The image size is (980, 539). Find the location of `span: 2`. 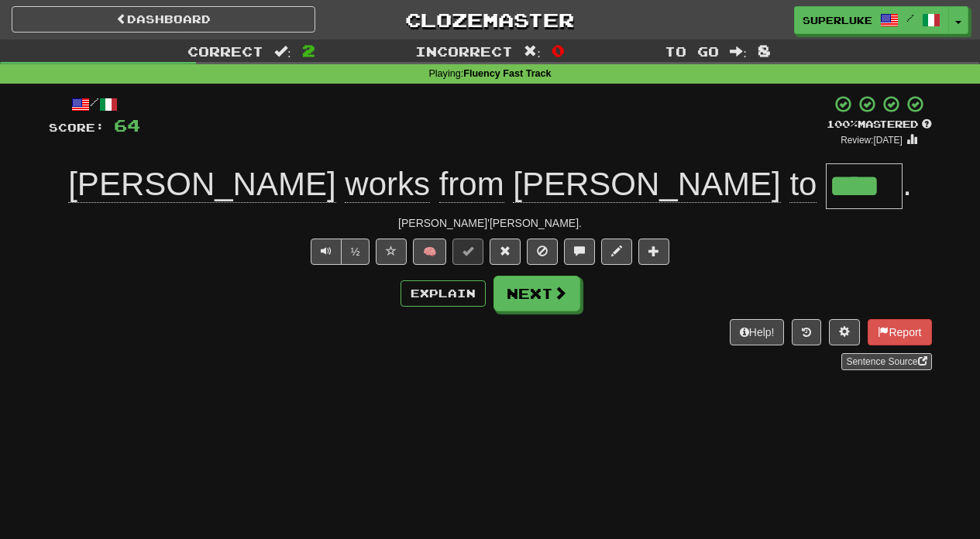

span: 2 is located at coordinates (308, 50).